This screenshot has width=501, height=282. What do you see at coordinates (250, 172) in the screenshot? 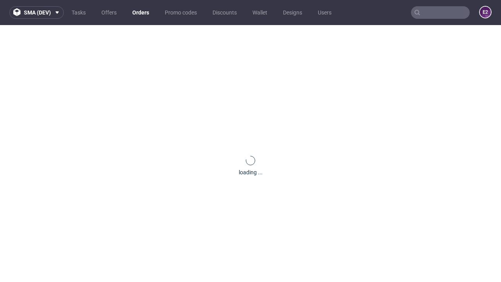
I see `div: loading ...` at bounding box center [250, 172].